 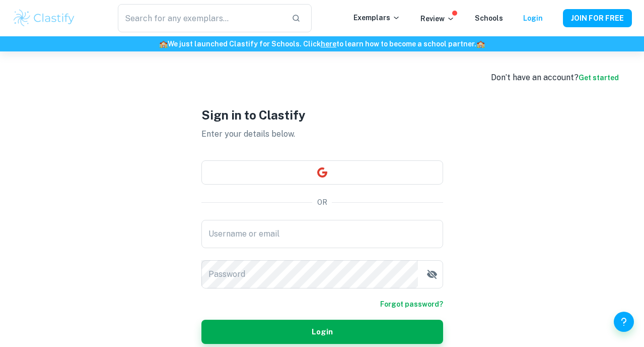 I want to click on a: Schools, so click(x=489, y=18).